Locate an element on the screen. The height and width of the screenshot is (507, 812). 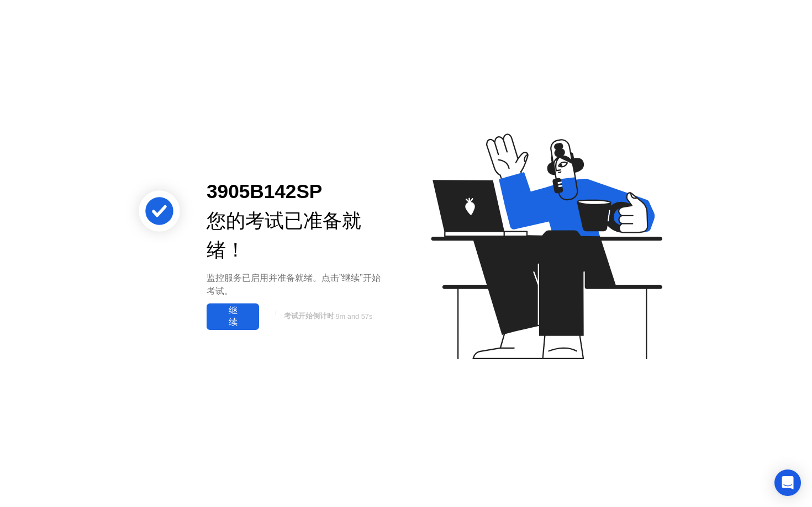
div: 监控服务已启用并准备就绪。点击”继续”开始考试。 is located at coordinates (297, 284).